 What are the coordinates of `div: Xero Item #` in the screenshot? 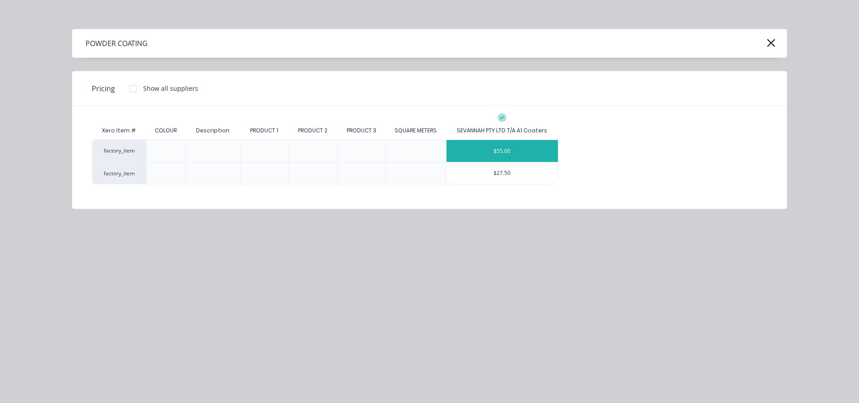 It's located at (119, 131).